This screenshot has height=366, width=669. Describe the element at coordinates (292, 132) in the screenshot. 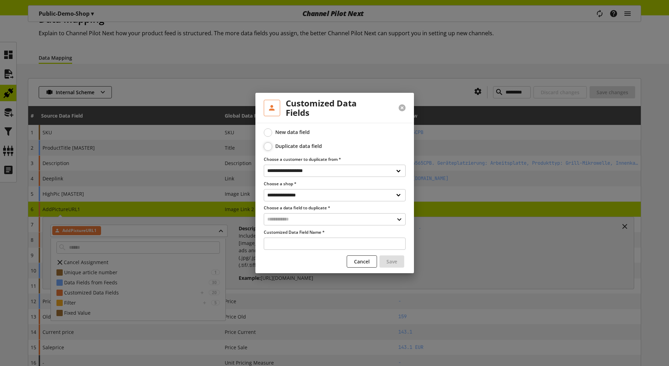

I see `div: New data field` at that location.